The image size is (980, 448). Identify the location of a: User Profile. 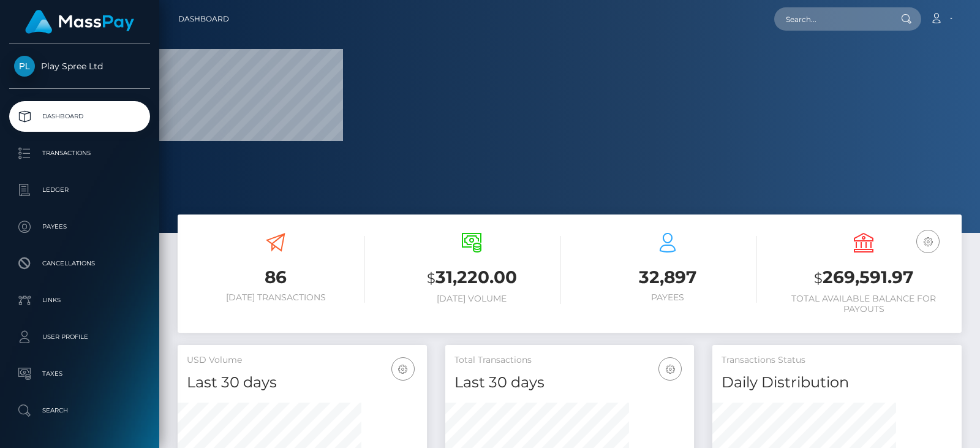
(79, 337).